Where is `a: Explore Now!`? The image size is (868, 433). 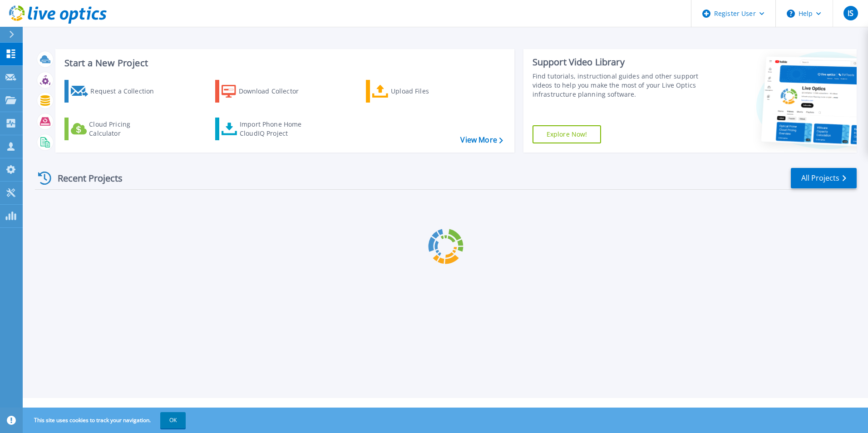 a: Explore Now! is located at coordinates (567, 134).